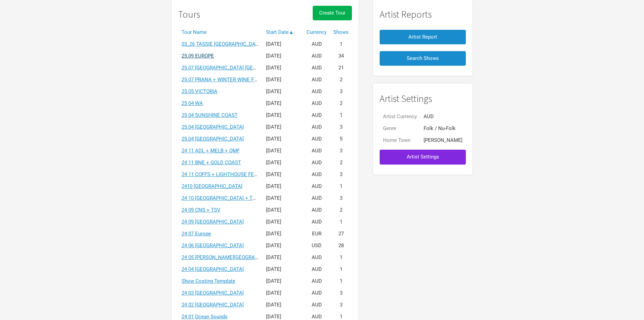  What do you see at coordinates (211, 162) in the screenshot?
I see `a: 24 11 BNE + GOLD COAST` at bounding box center [211, 162].